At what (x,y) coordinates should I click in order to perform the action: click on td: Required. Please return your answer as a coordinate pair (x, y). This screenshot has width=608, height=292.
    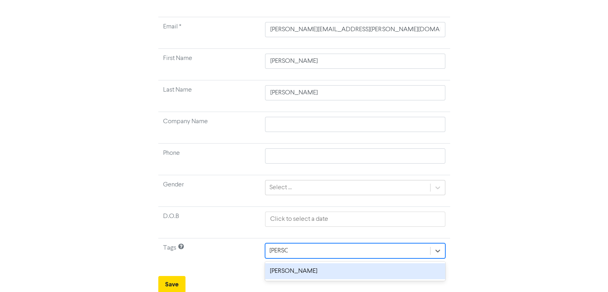
    Looking at the image, I should click on (209, 33).